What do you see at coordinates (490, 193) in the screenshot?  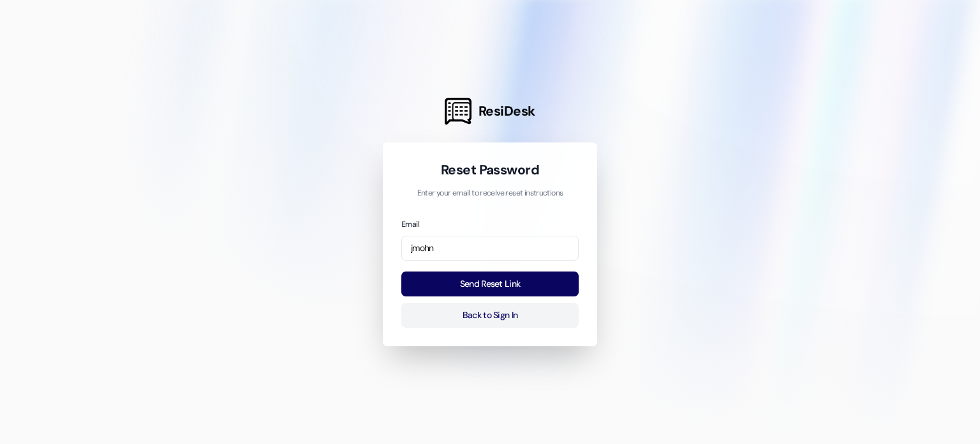 I see `p: Enter your email to receive reset instructions` at bounding box center [490, 193].